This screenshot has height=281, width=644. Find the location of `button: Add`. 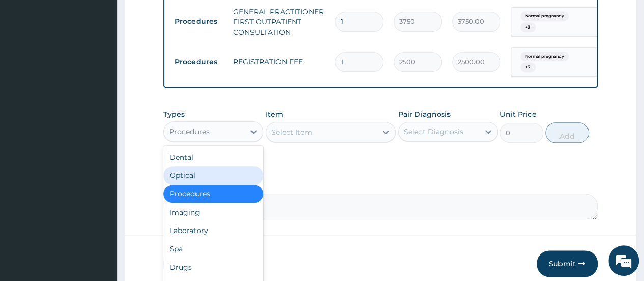

button: Add is located at coordinates (567, 133).